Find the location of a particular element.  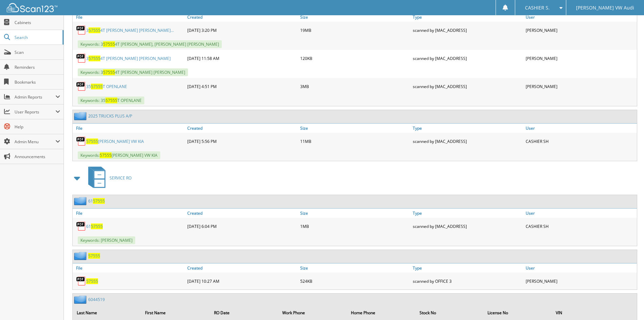

span: Help is located at coordinates (37, 126).